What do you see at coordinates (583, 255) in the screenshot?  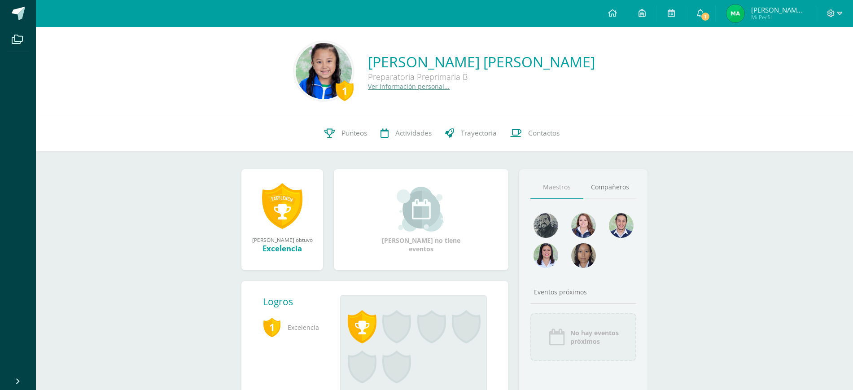 I see `img: f44f70a6adbdcf0a6c06a725c645ba63.png` at bounding box center [583, 255].